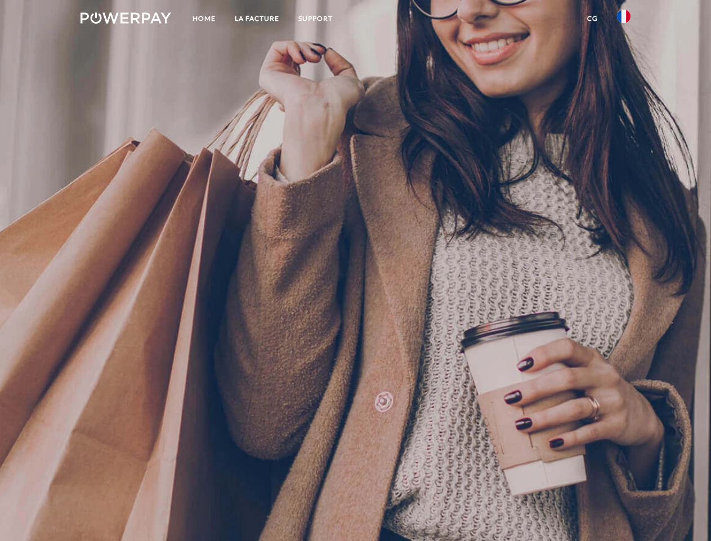  Describe the element at coordinates (624, 16) in the screenshot. I see `img: fr` at that location.